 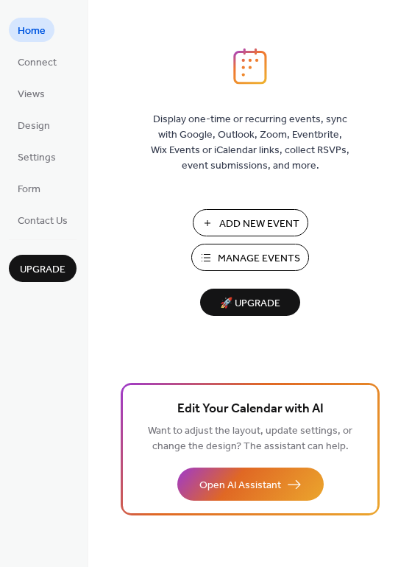 What do you see at coordinates (29, 188) in the screenshot?
I see `a: Form` at bounding box center [29, 188].